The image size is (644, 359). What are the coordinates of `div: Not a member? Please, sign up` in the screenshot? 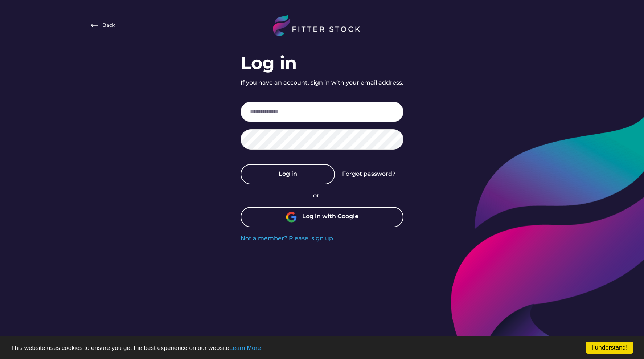 It's located at (287, 238).